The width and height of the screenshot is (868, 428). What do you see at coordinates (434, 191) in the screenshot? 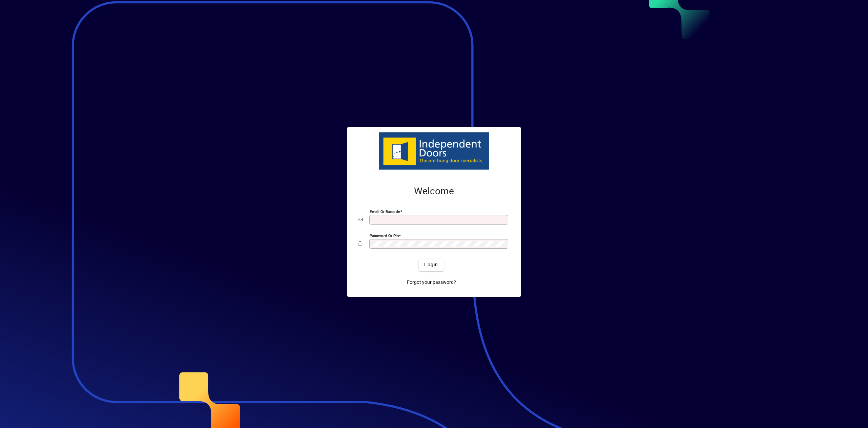
I see `h2: Welcome` at bounding box center [434, 191].